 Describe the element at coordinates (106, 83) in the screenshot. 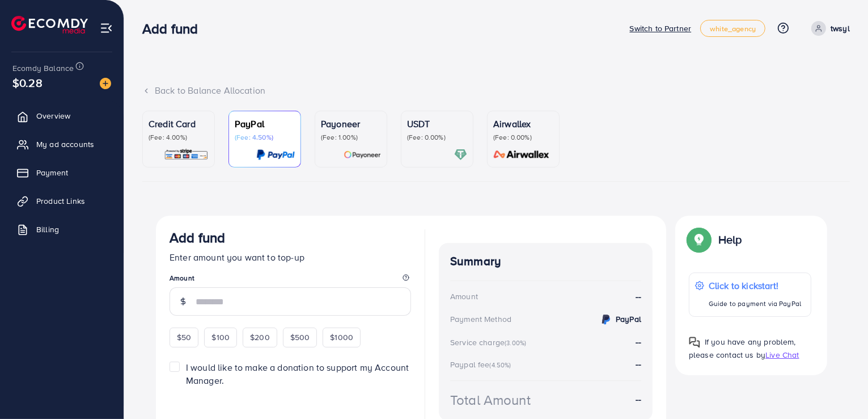

I see `img: image` at that location.